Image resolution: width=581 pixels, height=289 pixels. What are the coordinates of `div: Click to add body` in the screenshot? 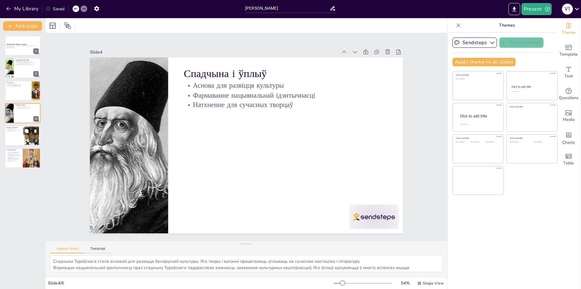 It's located at (479, 124).